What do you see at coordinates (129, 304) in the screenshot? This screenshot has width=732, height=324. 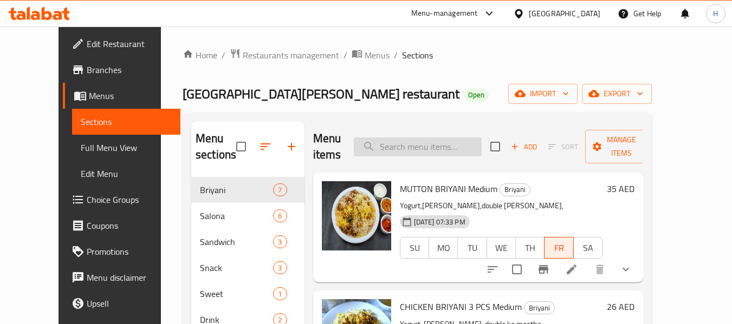 I see `span: Upsell` at bounding box center [129, 304].